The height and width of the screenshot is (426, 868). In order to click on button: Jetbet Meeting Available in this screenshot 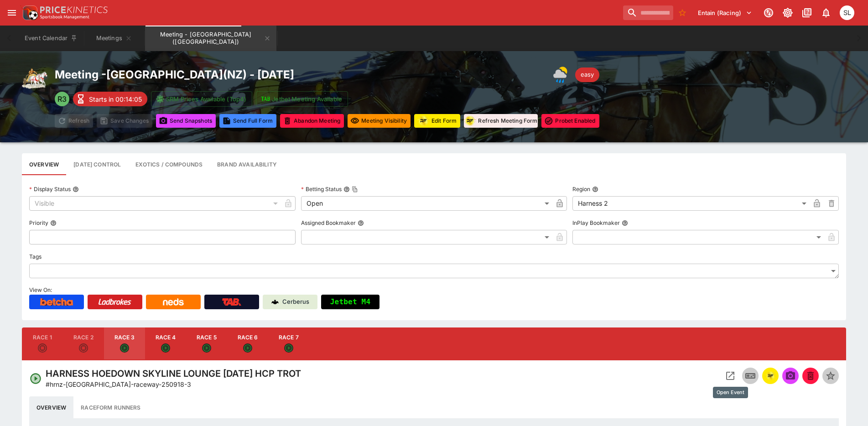, I will do `click(302, 99)`.